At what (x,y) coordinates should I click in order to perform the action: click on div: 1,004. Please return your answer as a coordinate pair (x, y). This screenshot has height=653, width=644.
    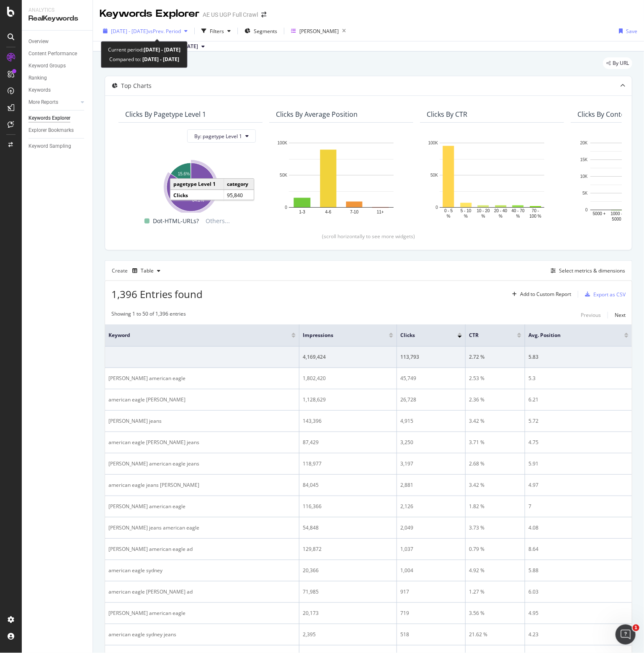
    Looking at the image, I should click on (431, 571).